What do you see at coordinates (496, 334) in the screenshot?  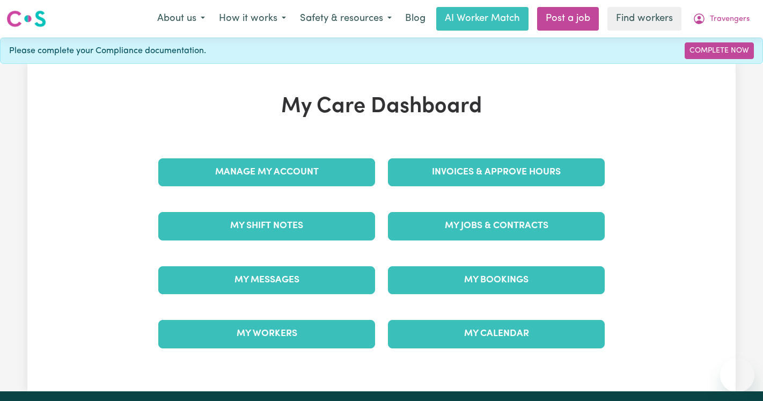 I see `a: My Calendar` at bounding box center [496, 334].